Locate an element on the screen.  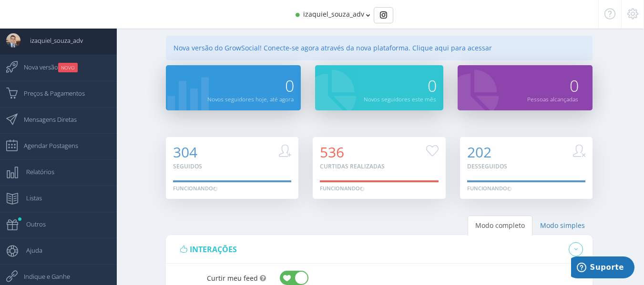
span: Nova versão is located at coordinates (46, 67).